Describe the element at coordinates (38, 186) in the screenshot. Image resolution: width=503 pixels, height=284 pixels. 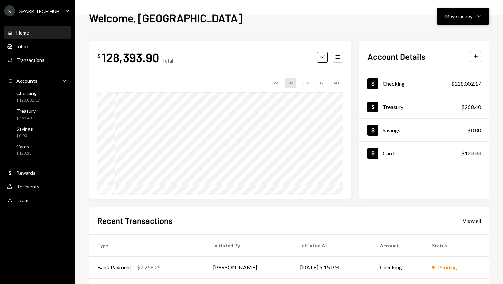
I see `a: Recipients` at that location.